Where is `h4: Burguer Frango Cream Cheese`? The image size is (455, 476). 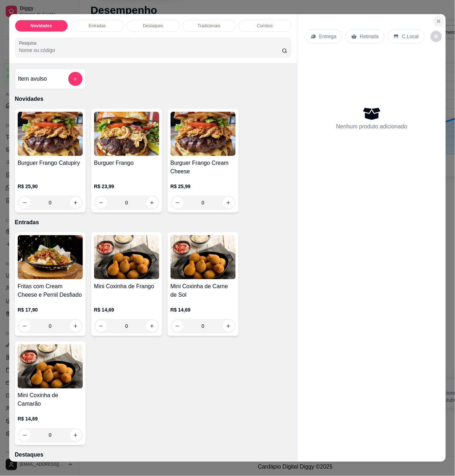 h4: Burguer Frango Cream Cheese is located at coordinates (203, 167).